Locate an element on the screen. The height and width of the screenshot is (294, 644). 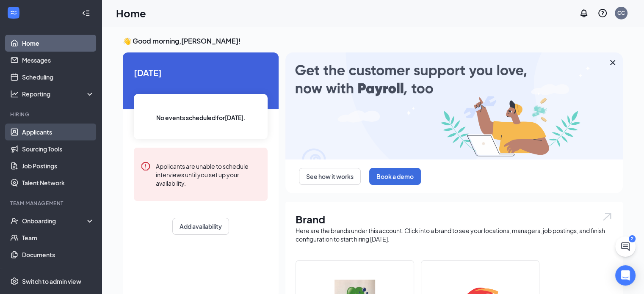
a: Applicants is located at coordinates (58, 132).